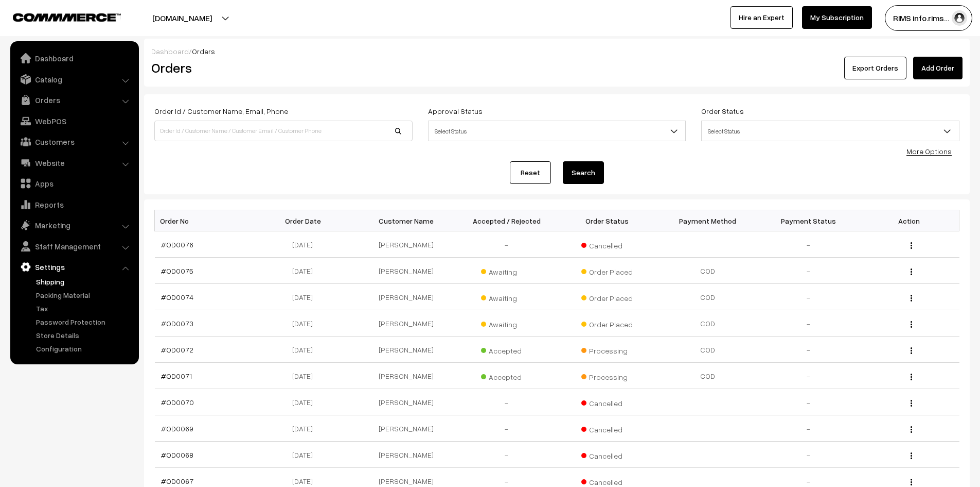 This screenshot has height=487, width=980. I want to click on a: More Options, so click(929, 151).